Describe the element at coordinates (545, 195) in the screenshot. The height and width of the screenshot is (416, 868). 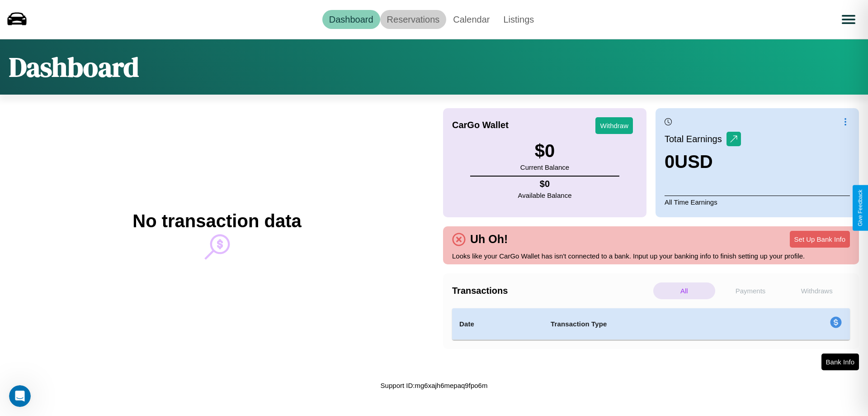
I see `p: Available Balance` at that location.